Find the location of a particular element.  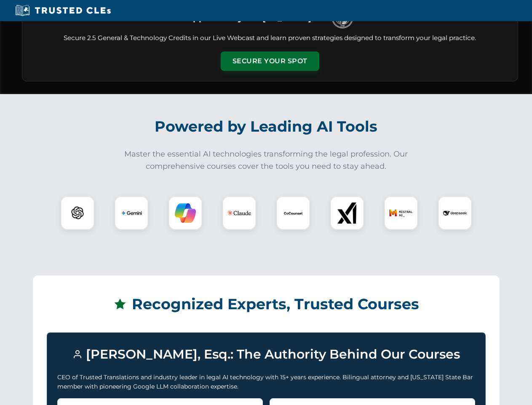

p: CEO of Trusted Translations and industry leader in legal AI technology with 15+ years experience.... is located at coordinates (266, 381).